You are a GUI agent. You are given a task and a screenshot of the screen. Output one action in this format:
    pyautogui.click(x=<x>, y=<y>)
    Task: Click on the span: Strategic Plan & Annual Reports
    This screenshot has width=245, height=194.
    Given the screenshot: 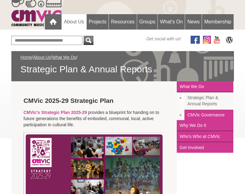 What is the action you would take?
    pyautogui.click(x=123, y=69)
    